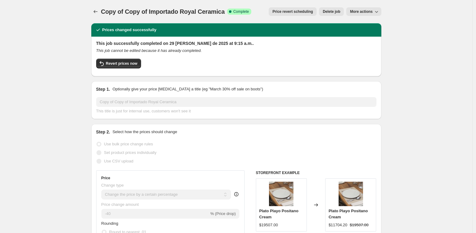 The width and height of the screenshot is (476, 233). I want to click on button: Price change jobs, so click(96, 12).